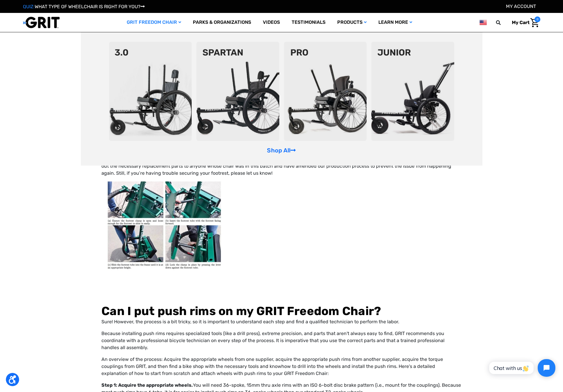 This screenshot has height=392, width=563. Describe the element at coordinates (151, 91) in the screenshot. I see `img: 3point0.png` at that location.